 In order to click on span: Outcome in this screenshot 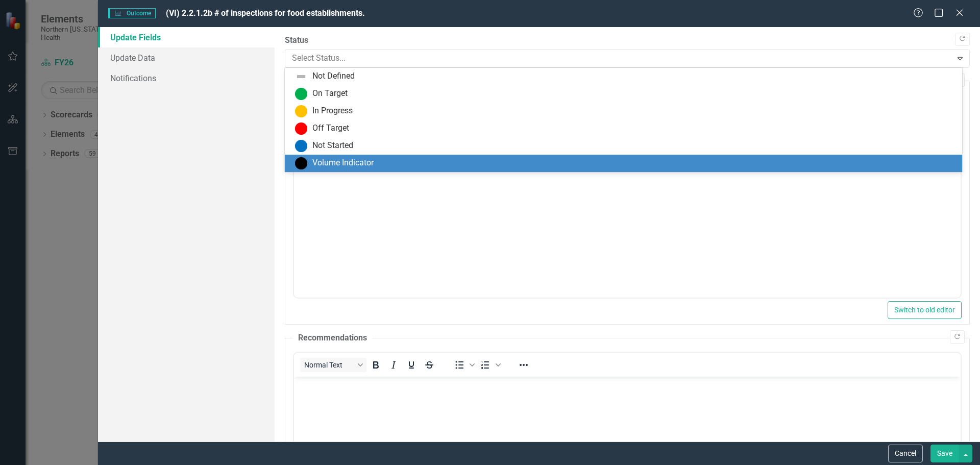, I will do `click(132, 13)`.